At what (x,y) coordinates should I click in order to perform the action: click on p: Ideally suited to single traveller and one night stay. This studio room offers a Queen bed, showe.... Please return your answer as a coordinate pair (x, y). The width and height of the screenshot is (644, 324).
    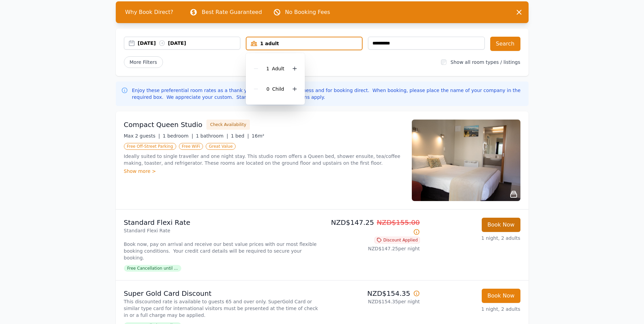
    Looking at the image, I should click on (264, 160).